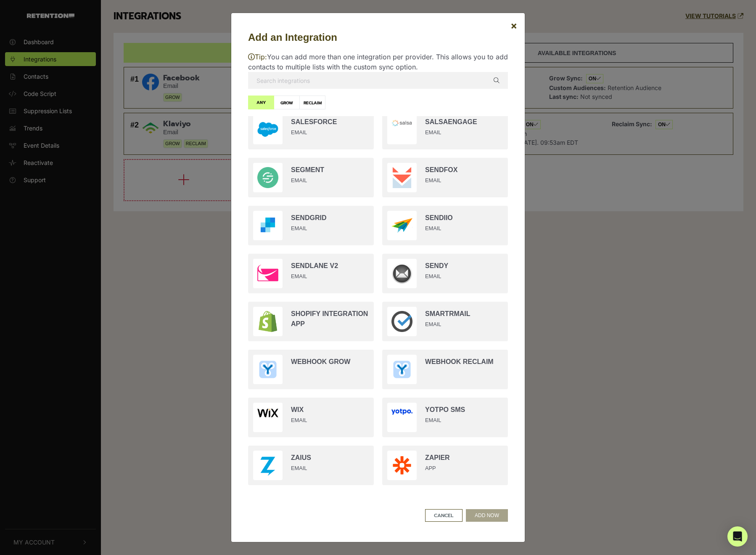  What do you see at coordinates (378, 62) in the screenshot?
I see `p: You can add more than one integration per provider. This allows you to add contacts to multiple l...` at bounding box center [378, 62].